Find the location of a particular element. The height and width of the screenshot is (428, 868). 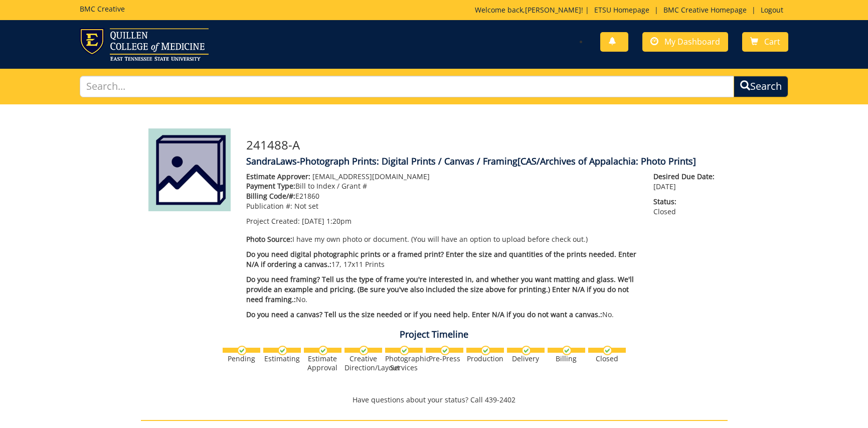

img: ETSU logo is located at coordinates (144, 44).